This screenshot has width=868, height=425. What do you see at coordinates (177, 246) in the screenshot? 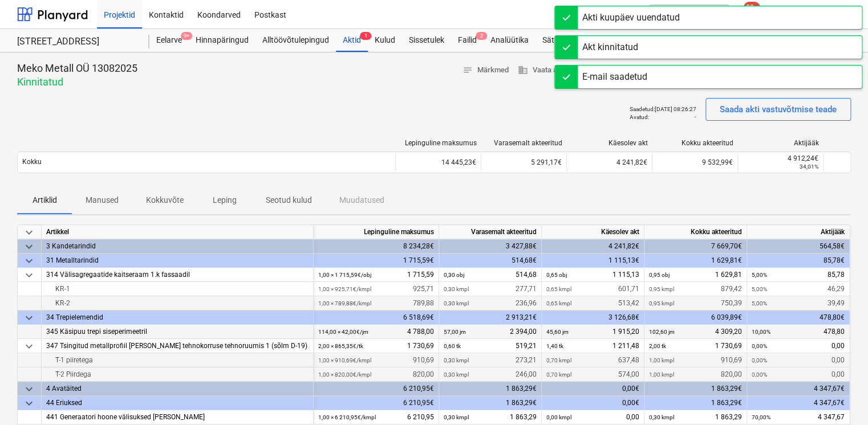
I see `div: 3 Kandetarindid` at bounding box center [177, 246].